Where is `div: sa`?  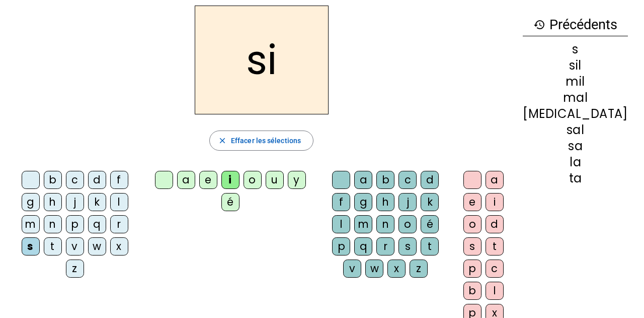
div: sa is located at coordinates (575, 146).